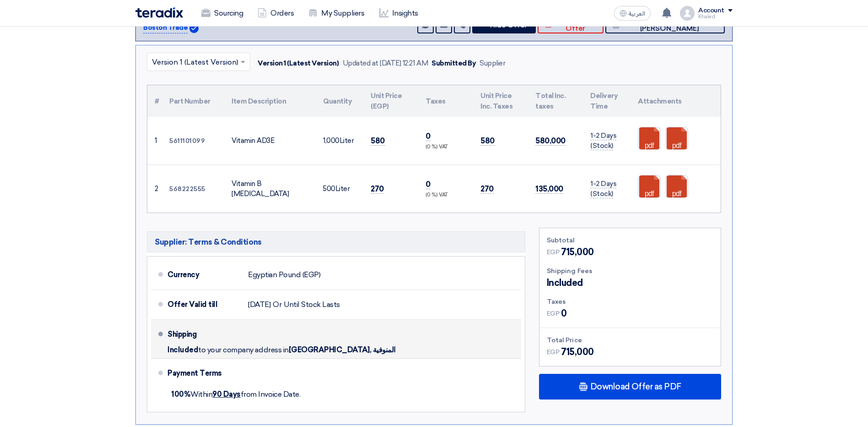 The height and width of the screenshot is (427, 868). I want to click on td: 2, so click(154, 188).